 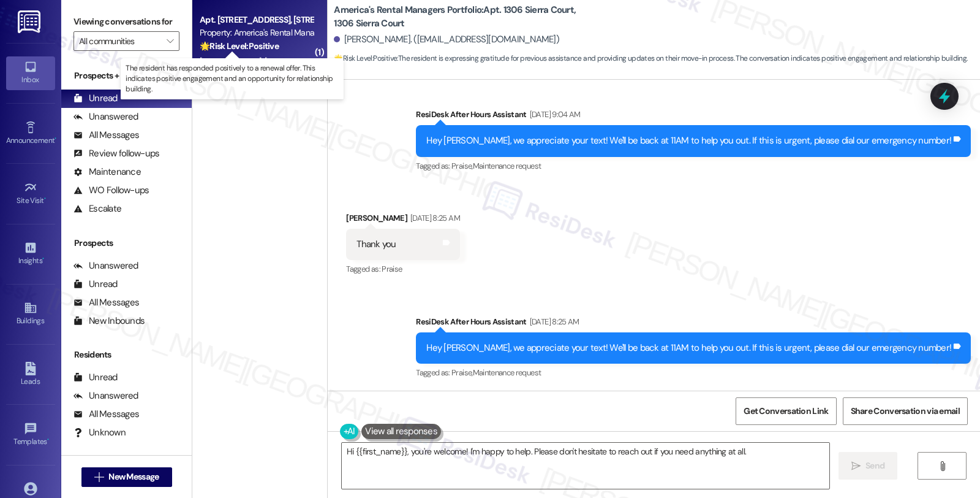 I want to click on span: Send, so click(x=874, y=465).